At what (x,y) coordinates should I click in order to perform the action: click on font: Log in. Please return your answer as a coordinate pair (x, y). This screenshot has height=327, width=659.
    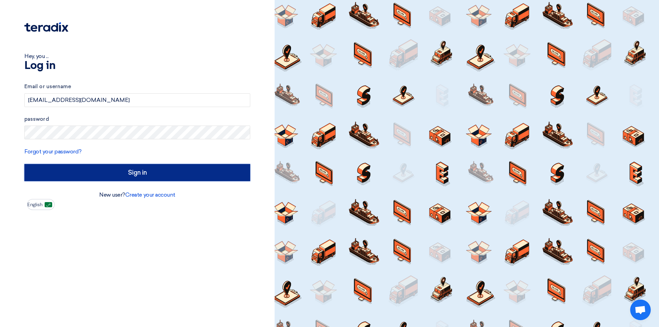
    Looking at the image, I should click on (40, 66).